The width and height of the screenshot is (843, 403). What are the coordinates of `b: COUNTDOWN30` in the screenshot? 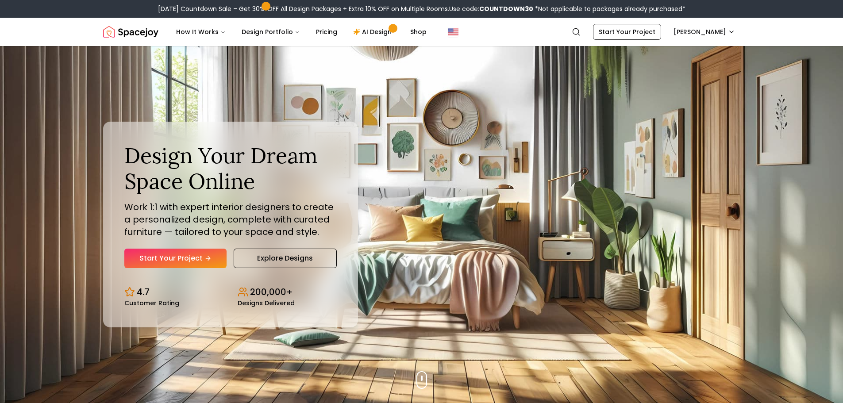 It's located at (506, 9).